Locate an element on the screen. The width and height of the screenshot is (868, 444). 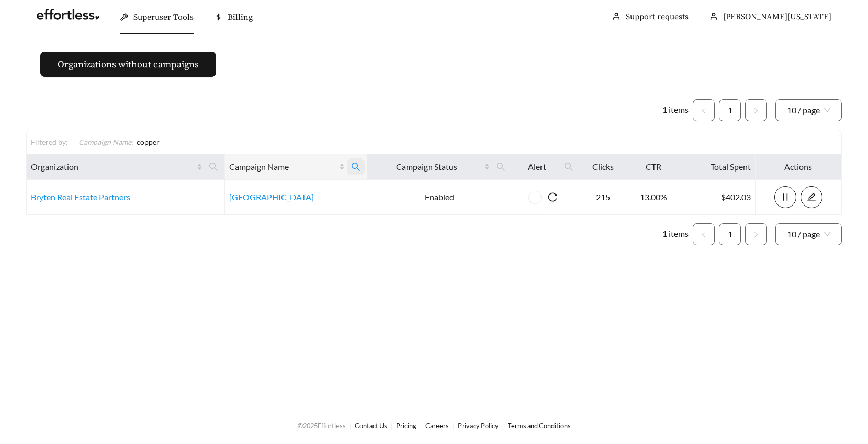
a: Support requests is located at coordinates (657, 16).